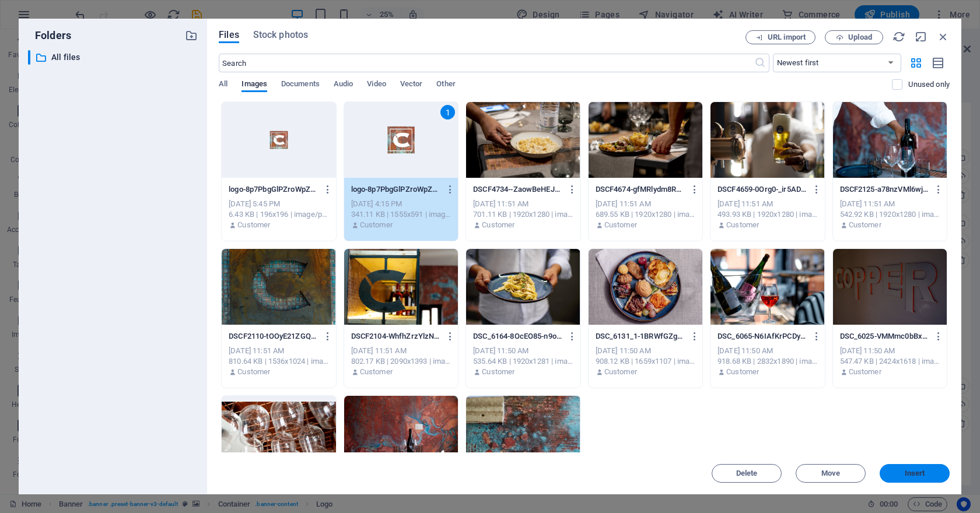 This screenshot has width=980, height=513. Describe the element at coordinates (830, 473) in the screenshot. I see `button: Move` at that location.